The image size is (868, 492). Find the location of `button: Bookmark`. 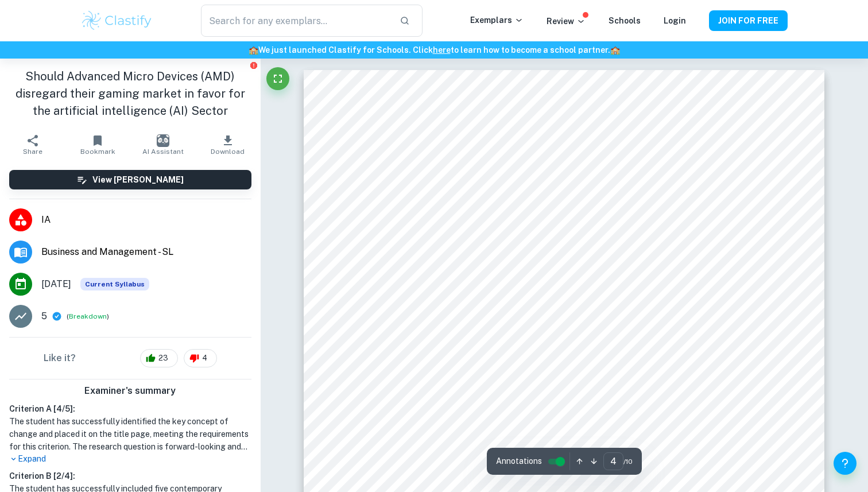

button: Bookmark is located at coordinates (97, 144).